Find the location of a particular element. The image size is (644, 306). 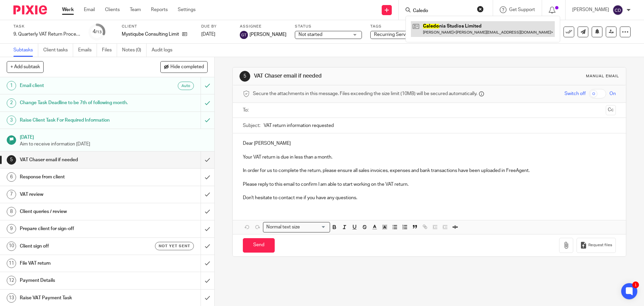

p: Please reply to this email to confirm I am able to start working on the VAT return. is located at coordinates (429, 184).